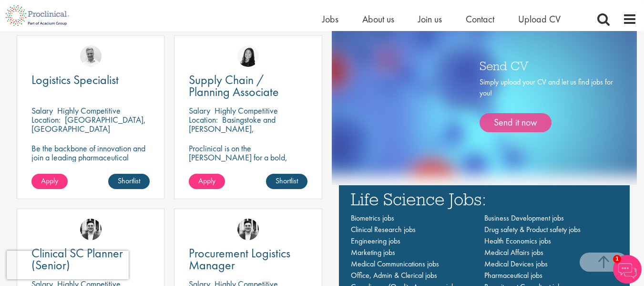 The image size is (644, 286). I want to click on h3: Life Science Jobs:, so click(484, 198).